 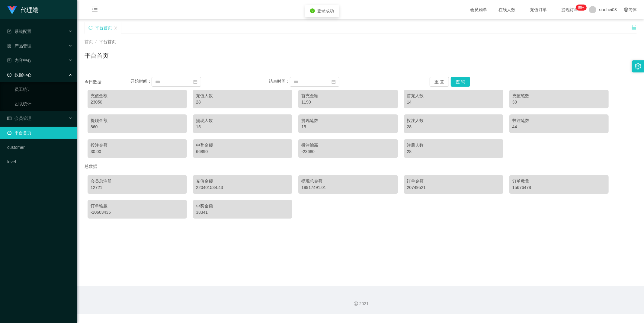 What do you see at coordinates (348, 152) in the screenshot?
I see `div: -23680` at bounding box center [348, 152].